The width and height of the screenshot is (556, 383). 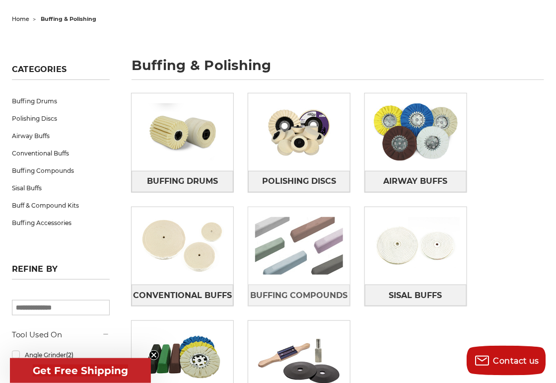 I want to click on span: Conventional Buffs, so click(x=182, y=295).